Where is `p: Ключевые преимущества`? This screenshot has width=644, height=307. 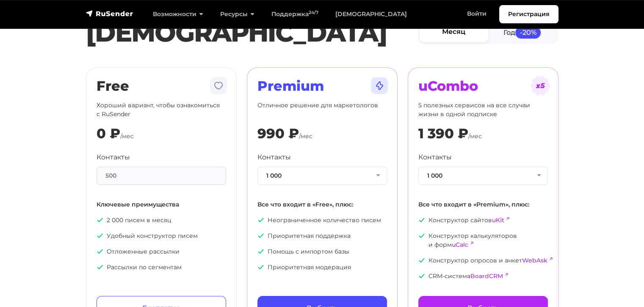 p: Ключевые преимущества is located at coordinates (161, 205).